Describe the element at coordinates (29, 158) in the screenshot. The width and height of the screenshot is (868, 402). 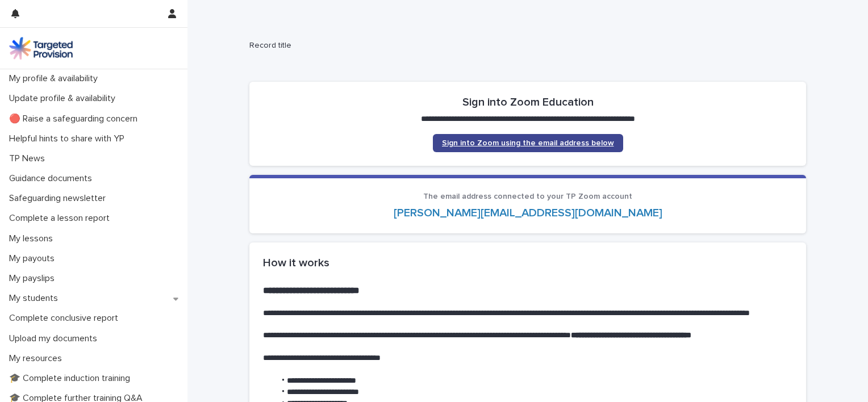
I see `p: TP News` at that location.